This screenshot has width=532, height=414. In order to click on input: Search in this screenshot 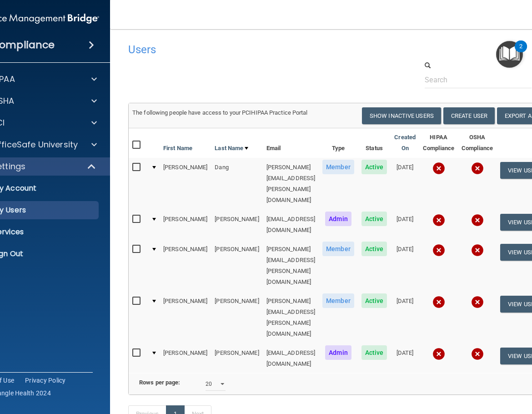, I will do `click(478, 80)`.